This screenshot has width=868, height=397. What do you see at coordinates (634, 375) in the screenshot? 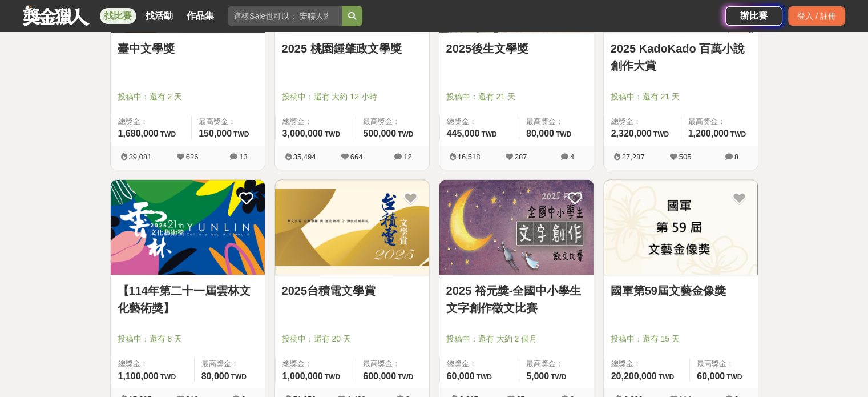
I see `span: 20,200,000` at bounding box center [634, 375].